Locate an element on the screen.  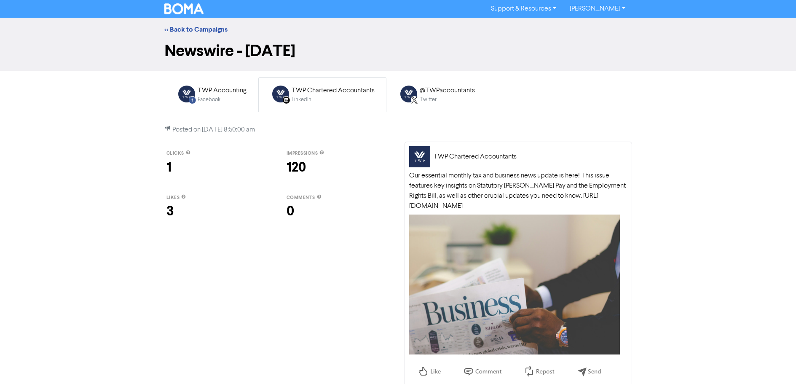
img: BOMA Logo is located at coordinates (184, 9).